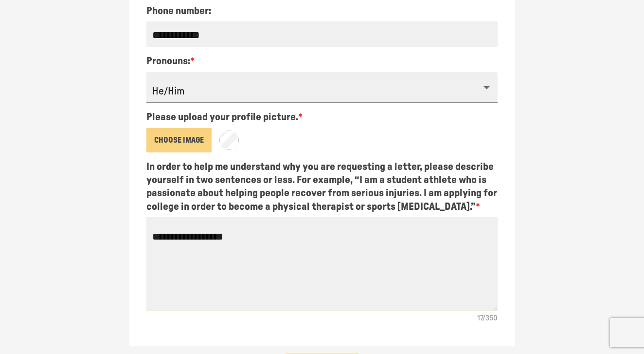  Describe the element at coordinates (488, 318) in the screenshot. I see `p: 17 / 350` at that location.